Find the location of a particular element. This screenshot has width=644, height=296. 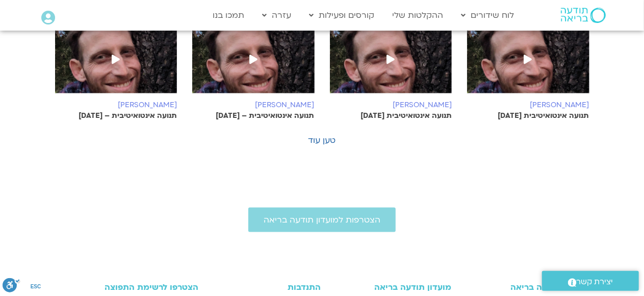

h3: התנדבות is located at coordinates (273, 288).